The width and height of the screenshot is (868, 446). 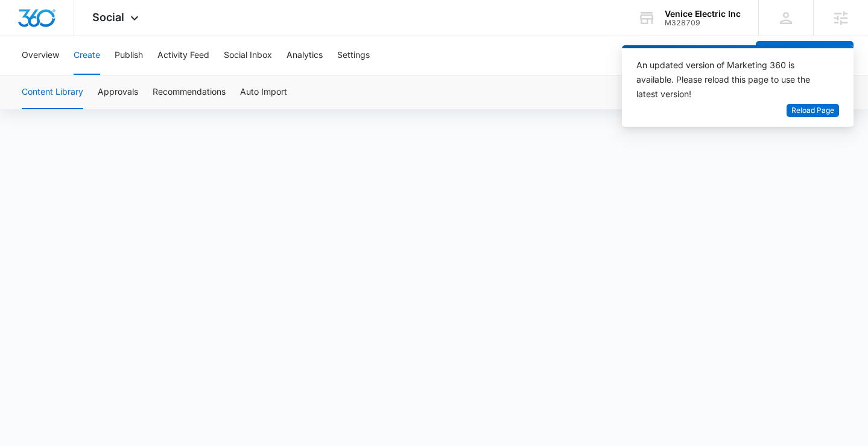 What do you see at coordinates (87, 56) in the screenshot?
I see `button: Create` at bounding box center [87, 56].